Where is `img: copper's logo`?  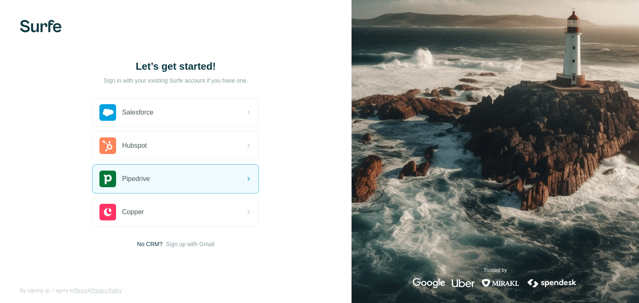 img: copper's logo is located at coordinates (108, 212).